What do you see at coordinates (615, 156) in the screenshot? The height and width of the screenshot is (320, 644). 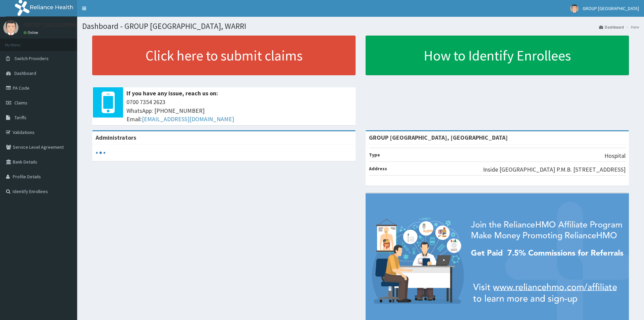 I see `p: Hospital` at bounding box center [615, 156].